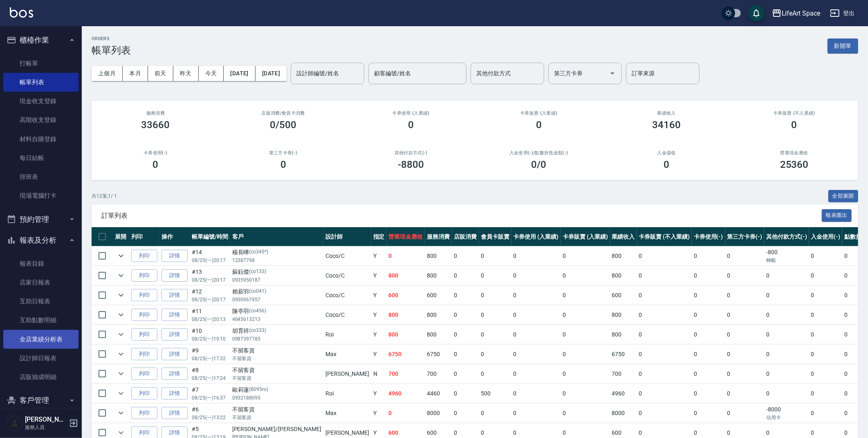 Image resolution: width=868 pixels, height=438 pixels. What do you see at coordinates (539, 164) in the screenshot?
I see `h3: 0 /0` at bounding box center [539, 164].